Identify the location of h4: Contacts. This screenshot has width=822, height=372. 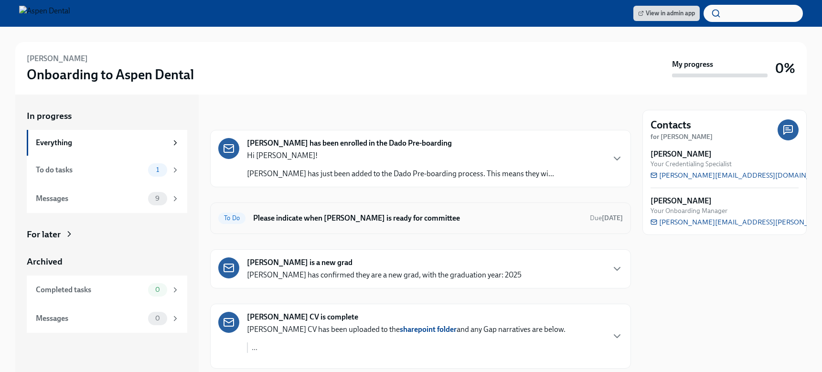
(670, 125).